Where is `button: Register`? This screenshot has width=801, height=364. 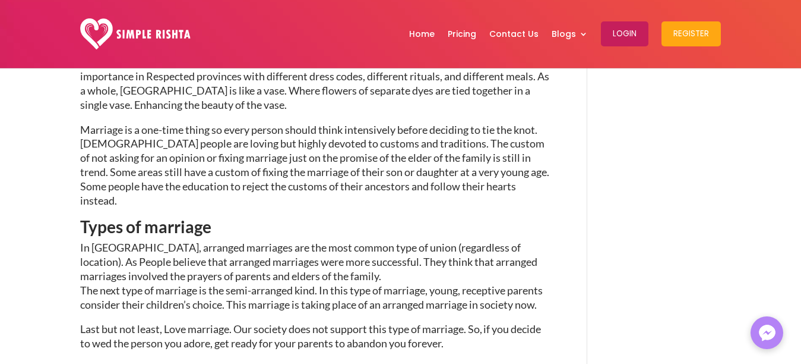
button: Register is located at coordinates (691, 34).